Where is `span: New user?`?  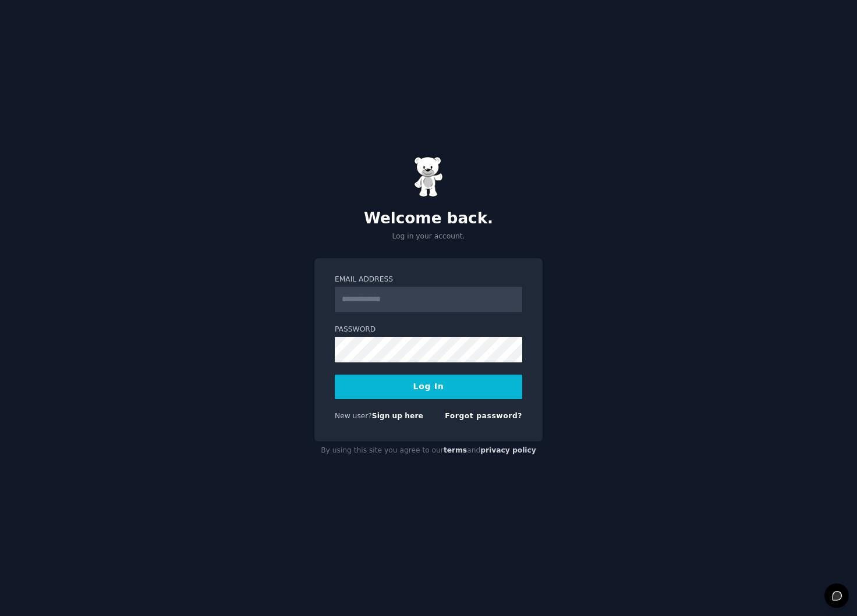 span: New user? is located at coordinates (353, 416).